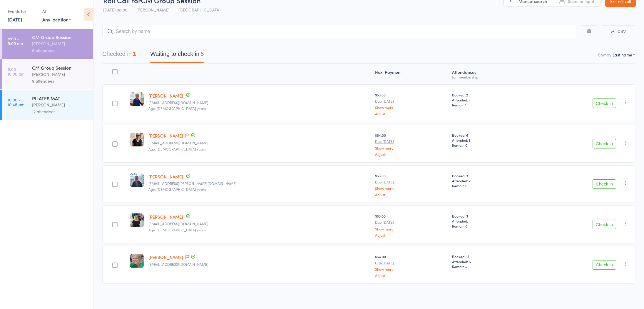 This screenshot has width=644, height=309. I want to click on small: aclaire.powell@gmail.com, so click(260, 184).